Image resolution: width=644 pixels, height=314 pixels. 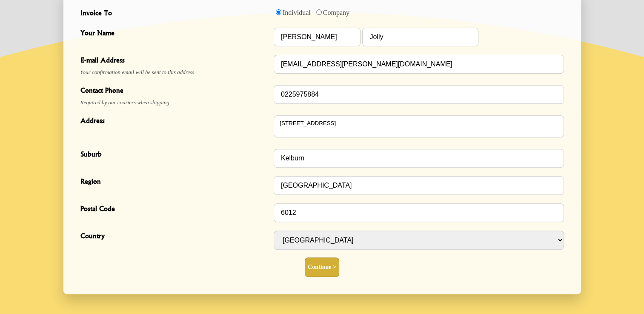 What do you see at coordinates (175, 91) in the screenshot?
I see `span: Contact Phone` at bounding box center [175, 91].